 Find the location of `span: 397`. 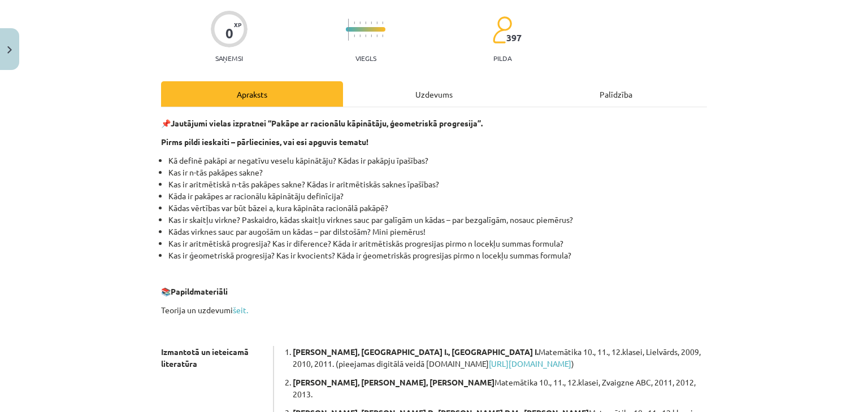

span: 397 is located at coordinates (514, 38).